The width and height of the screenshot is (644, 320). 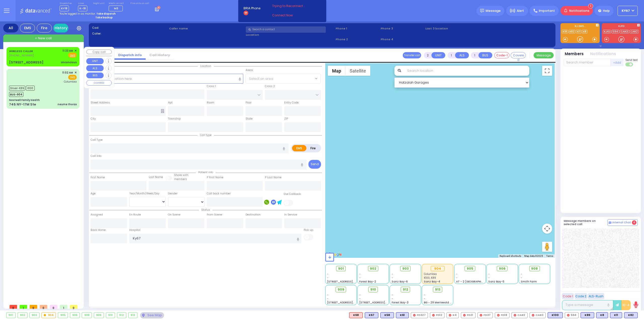 I want to click on button: Toggle fullscreen view, so click(x=547, y=71).